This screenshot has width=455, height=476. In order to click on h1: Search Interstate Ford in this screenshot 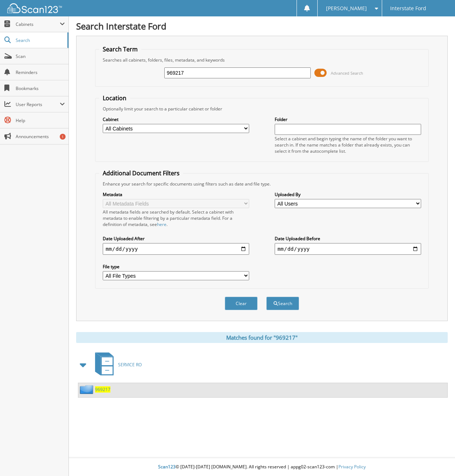, I will do `click(262, 26)`.